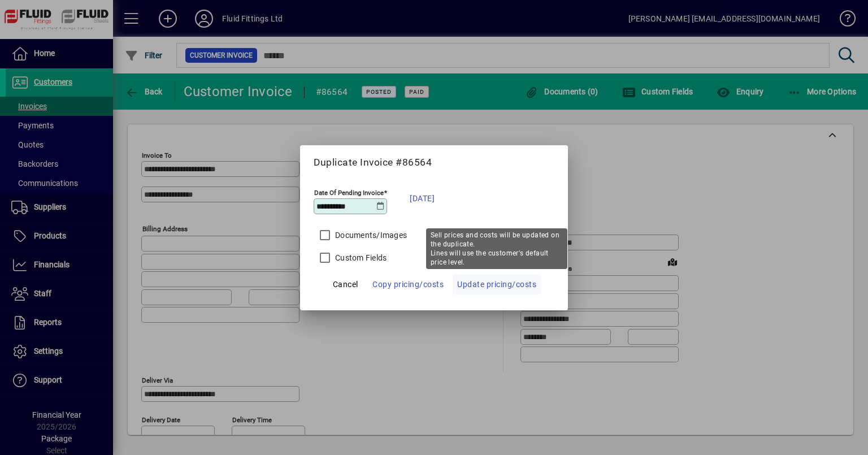 This screenshot has height=455, width=868. Describe the element at coordinates (370, 235) in the screenshot. I see `label: Documents/Images` at that location.